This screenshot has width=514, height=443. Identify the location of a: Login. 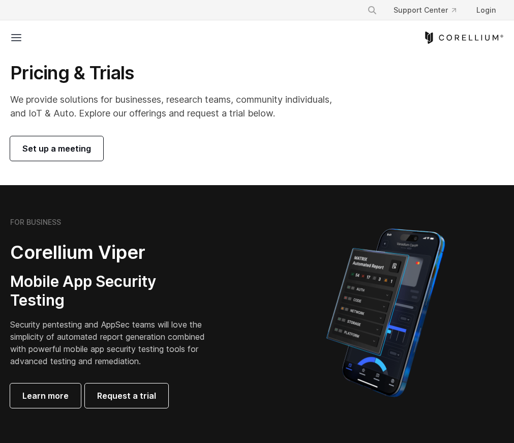
(486, 10).